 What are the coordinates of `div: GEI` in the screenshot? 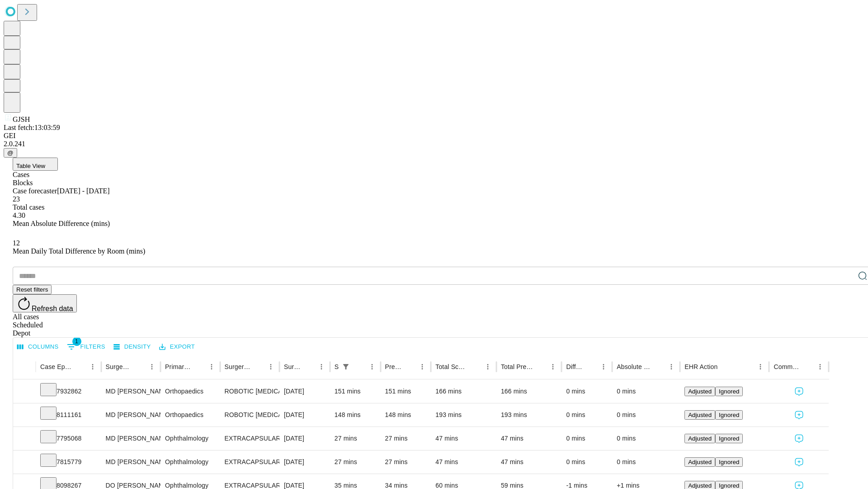 It's located at (434, 135).